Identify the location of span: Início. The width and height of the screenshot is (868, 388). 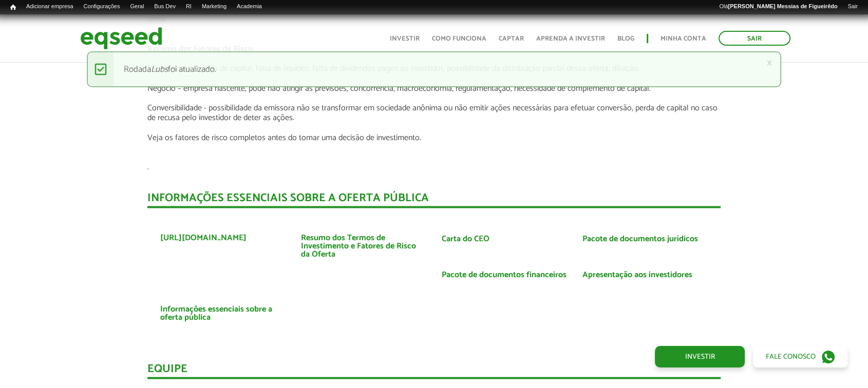
(13, 7).